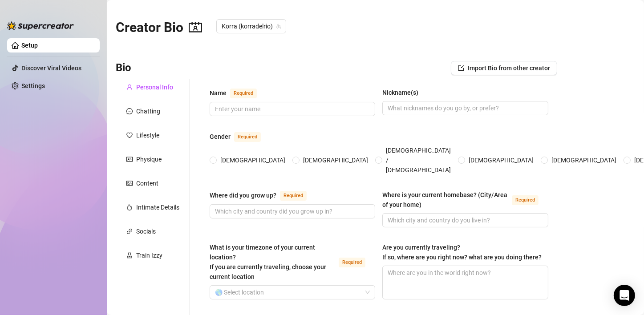 This screenshot has height=315, width=644. I want to click on div: Personal Info, so click(154, 88).